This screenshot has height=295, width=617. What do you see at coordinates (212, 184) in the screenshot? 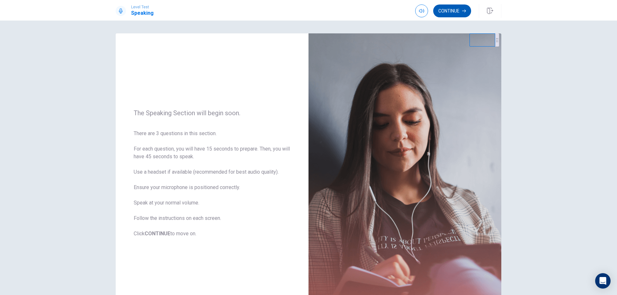
I see `span: There are 3 questions in this section. For each question, you will have 15 seconds to prepare. Th...` at bounding box center [212, 184].